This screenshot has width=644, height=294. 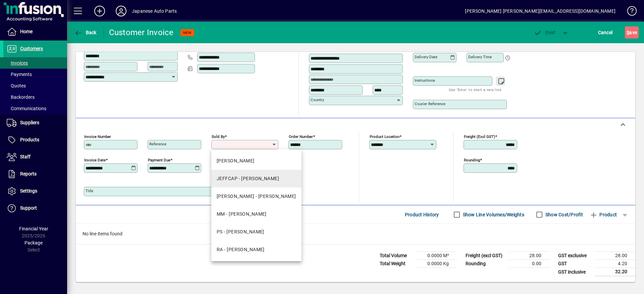 What do you see at coordinates (437, 256) in the screenshot?
I see `td: 0.0000 M³` at bounding box center [437, 256].